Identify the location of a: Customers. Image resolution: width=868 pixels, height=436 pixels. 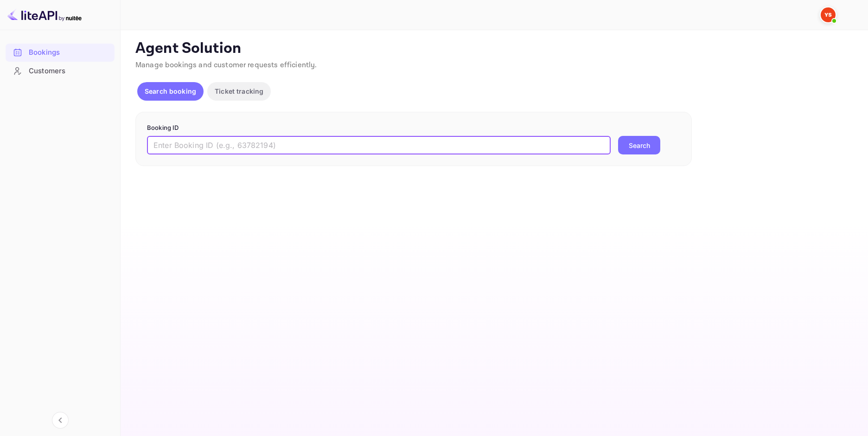
(60, 70).